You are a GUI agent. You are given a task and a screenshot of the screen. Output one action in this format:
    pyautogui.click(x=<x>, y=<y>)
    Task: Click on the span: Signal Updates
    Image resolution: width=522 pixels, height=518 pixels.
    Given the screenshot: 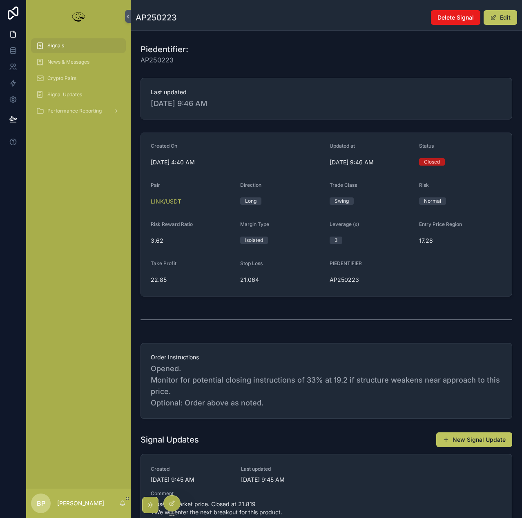 What is the action you would take?
    pyautogui.click(x=65, y=95)
    